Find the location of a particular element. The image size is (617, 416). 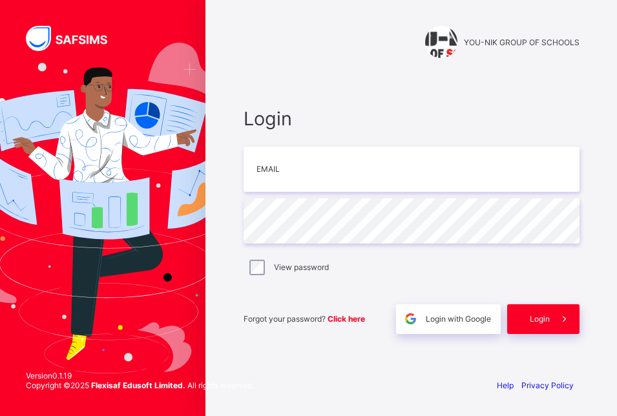

a: Help is located at coordinates (505, 385).